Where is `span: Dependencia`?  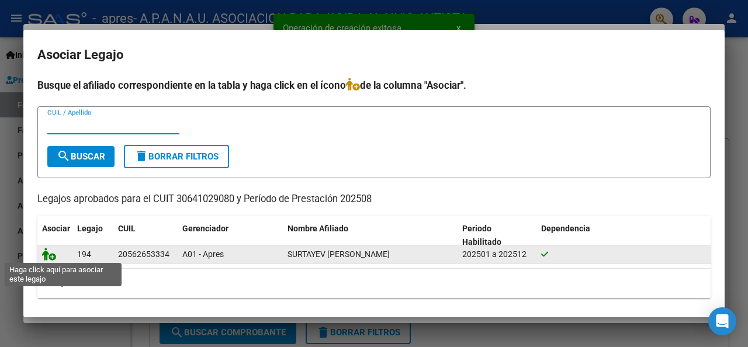 span: Dependencia is located at coordinates (566, 229).